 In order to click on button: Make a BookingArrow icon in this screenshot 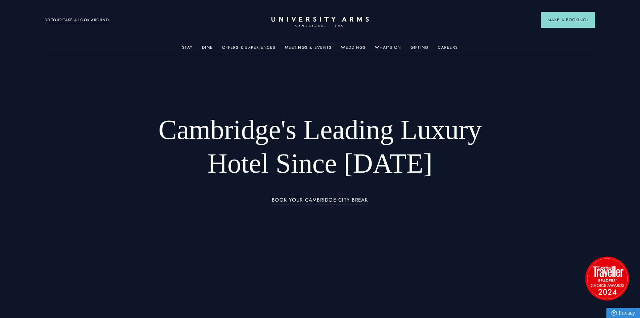, I will do `click(568, 20)`.